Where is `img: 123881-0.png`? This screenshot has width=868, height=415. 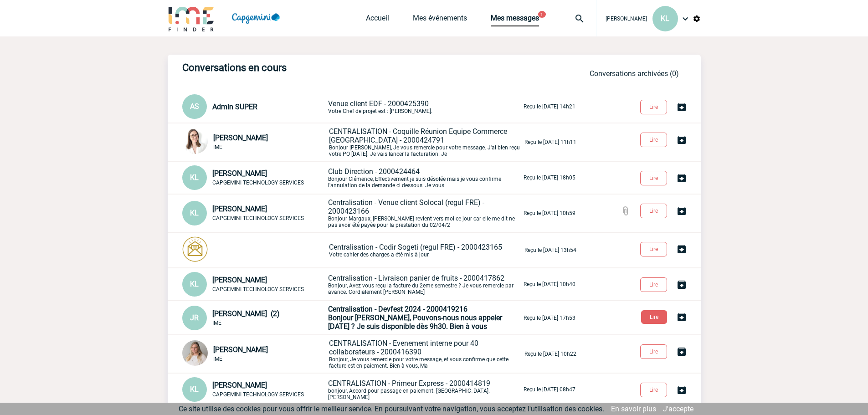
img: 123881-0.png is located at coordinates (195, 353).